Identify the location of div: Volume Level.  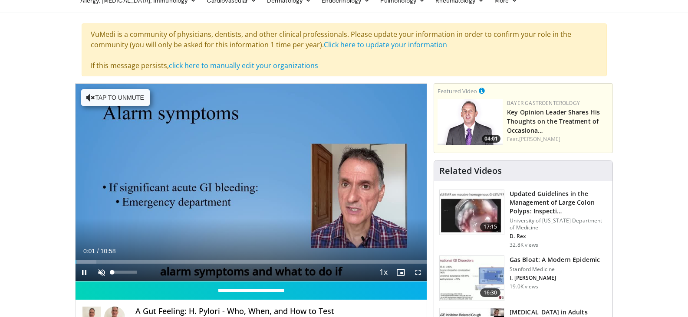
(125, 272).